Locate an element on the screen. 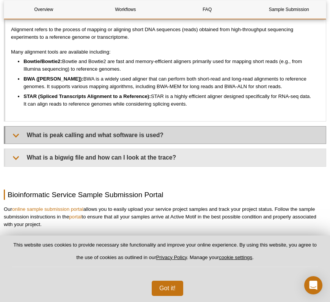 The width and height of the screenshot is (330, 302). div: Open Intercom Messenger is located at coordinates (314, 285).